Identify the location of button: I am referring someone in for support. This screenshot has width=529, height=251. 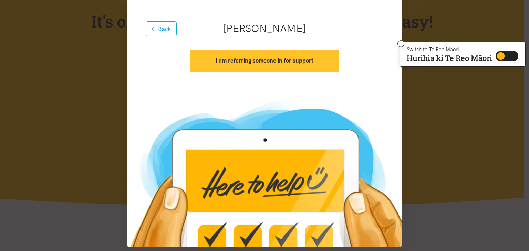
(264, 61).